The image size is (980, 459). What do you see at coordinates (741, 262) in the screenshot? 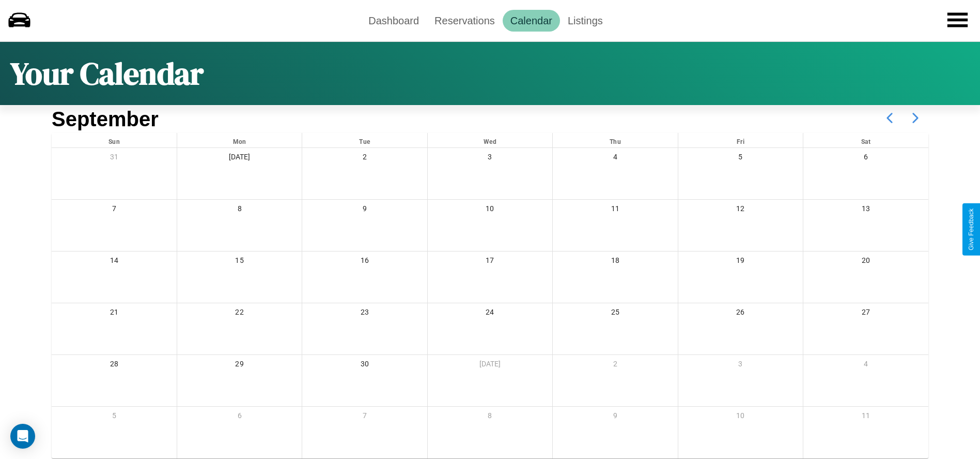
I see `div: 19` at bounding box center [741, 262].